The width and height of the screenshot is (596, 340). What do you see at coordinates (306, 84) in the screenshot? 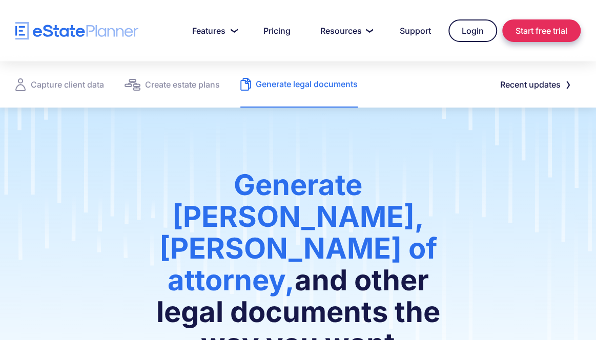
I see `div: Generate legal documents` at bounding box center [306, 84].